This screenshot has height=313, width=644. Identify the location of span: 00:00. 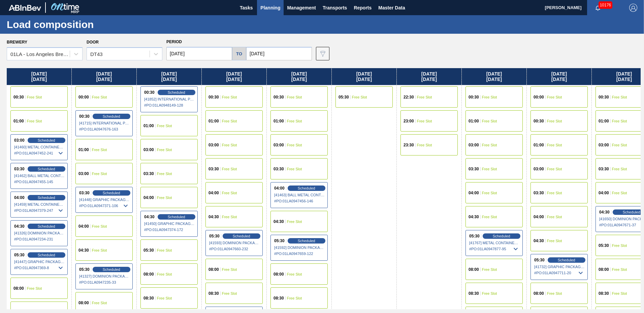
(538, 97).